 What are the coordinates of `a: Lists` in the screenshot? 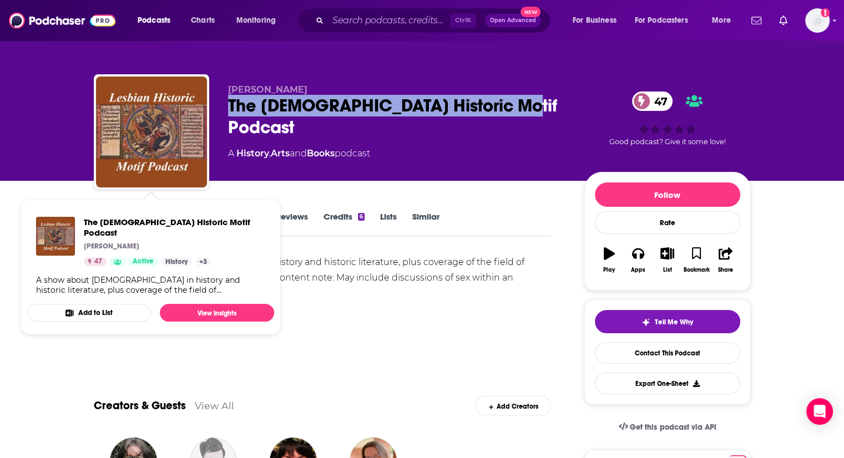 It's located at (388, 224).